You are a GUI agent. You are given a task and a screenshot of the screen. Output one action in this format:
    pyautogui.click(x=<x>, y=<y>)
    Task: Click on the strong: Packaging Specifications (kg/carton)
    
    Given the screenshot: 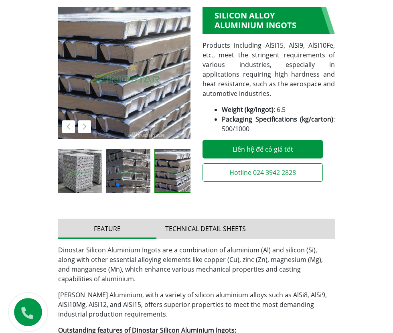 What is the action you would take?
    pyautogui.click(x=278, y=119)
    